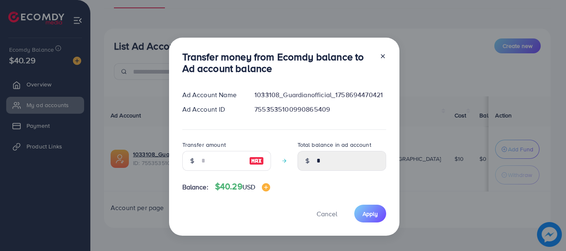 Image resolution: width=566 pixels, height=251 pixels. What do you see at coordinates (195, 187) in the screenshot?
I see `span: Balance:` at bounding box center [195, 187].